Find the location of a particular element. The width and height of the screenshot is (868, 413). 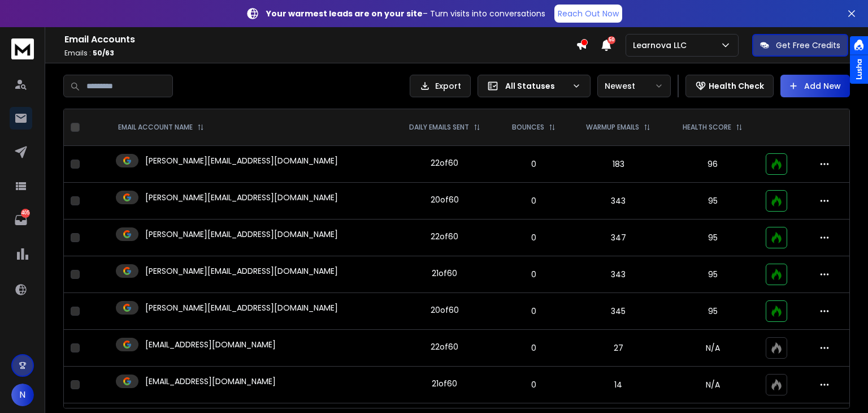

button: N is located at coordinates (23, 395).